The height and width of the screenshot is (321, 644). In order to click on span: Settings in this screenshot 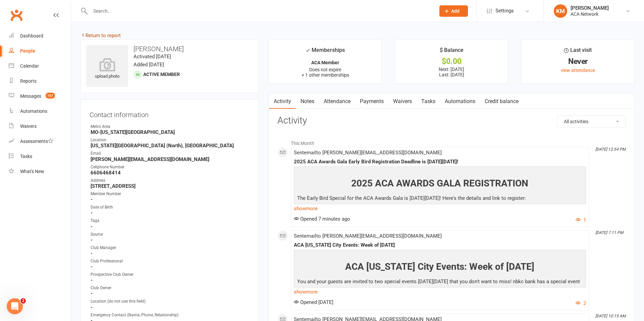, I will do `click(504, 11)`.